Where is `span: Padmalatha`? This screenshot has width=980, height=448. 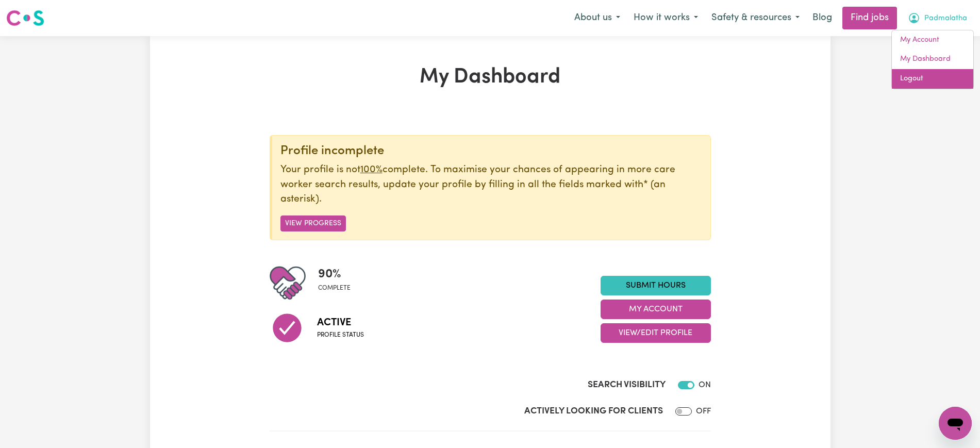
span: Padmalatha is located at coordinates (945, 18).